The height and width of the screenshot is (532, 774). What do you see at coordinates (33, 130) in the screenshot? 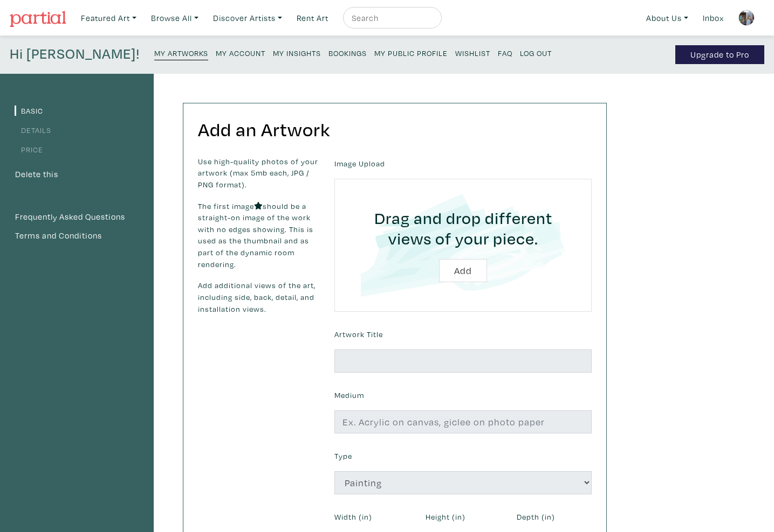
I see `a: Details` at bounding box center [33, 130].